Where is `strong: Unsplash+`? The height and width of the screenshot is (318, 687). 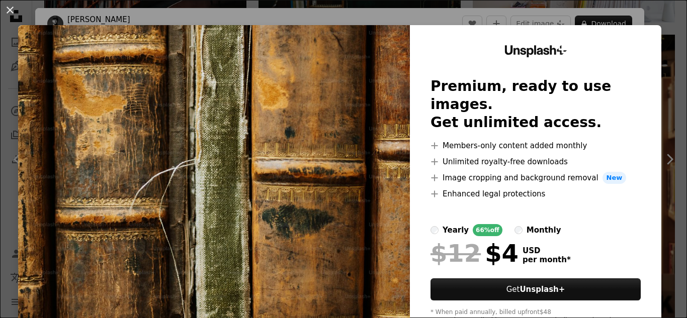 strong: Unsplash+ is located at coordinates (542, 290).